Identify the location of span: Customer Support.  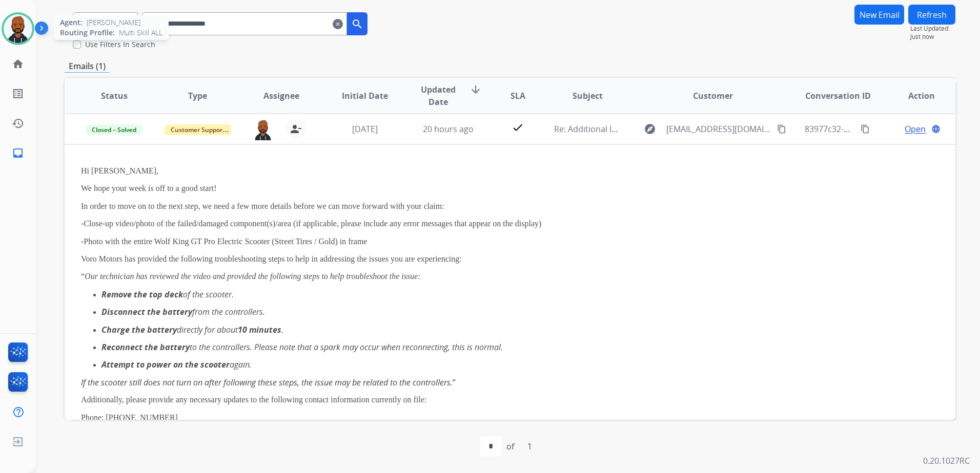
(198, 130).